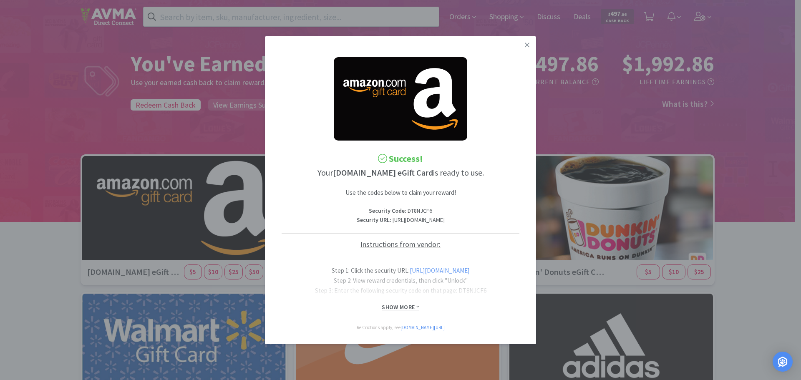 The width and height of the screenshot is (801, 380). I want to click on h3: Your is ready to use., so click(400, 173).